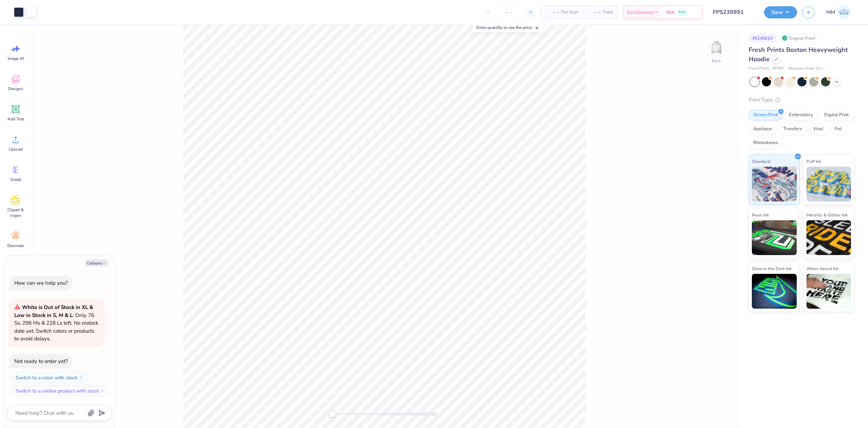 This screenshot has width=868, height=428. I want to click on span: Upload, so click(16, 149).